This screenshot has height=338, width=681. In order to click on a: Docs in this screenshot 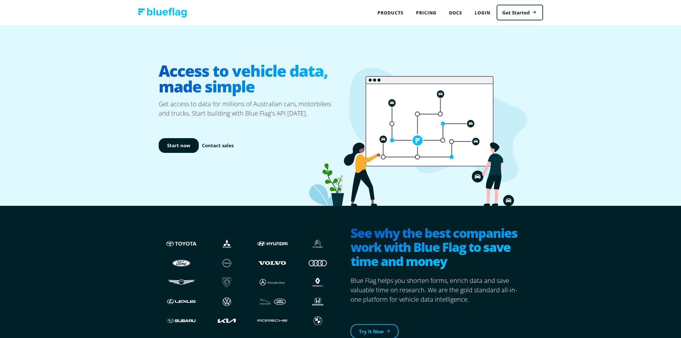, I will do `click(455, 13)`.